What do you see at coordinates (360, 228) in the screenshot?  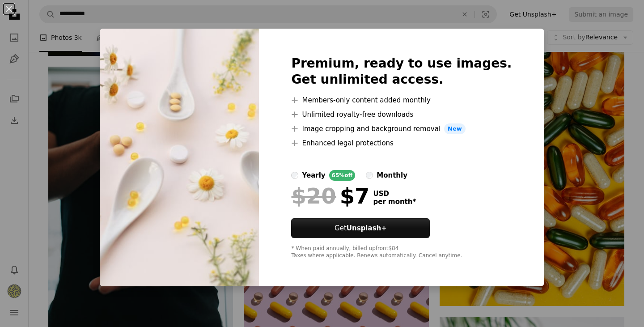 I see `a: GetUnsplash+` at bounding box center [360, 228].